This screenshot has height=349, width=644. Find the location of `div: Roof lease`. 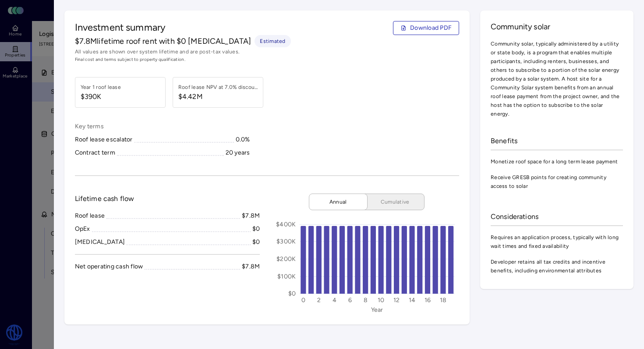

div: Roof lease is located at coordinates (90, 216).